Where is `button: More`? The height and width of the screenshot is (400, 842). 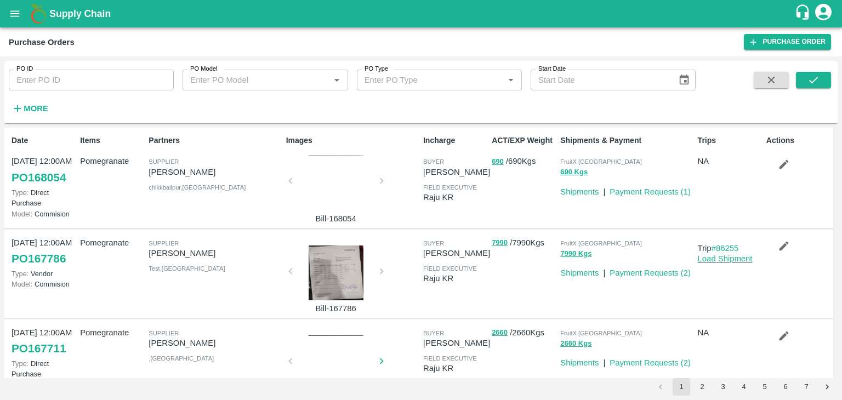 button: More is located at coordinates (30, 109).